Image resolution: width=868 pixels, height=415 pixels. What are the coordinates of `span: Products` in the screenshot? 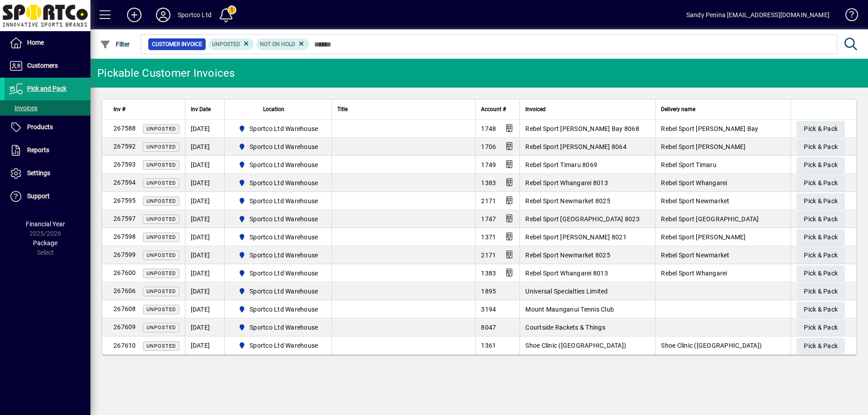 It's located at (40, 127).